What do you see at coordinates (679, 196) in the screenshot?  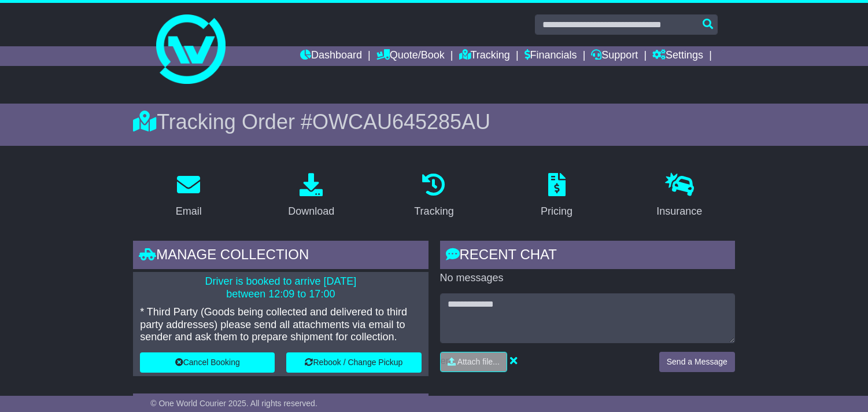 I see `a: Insurance` at bounding box center [679, 196].